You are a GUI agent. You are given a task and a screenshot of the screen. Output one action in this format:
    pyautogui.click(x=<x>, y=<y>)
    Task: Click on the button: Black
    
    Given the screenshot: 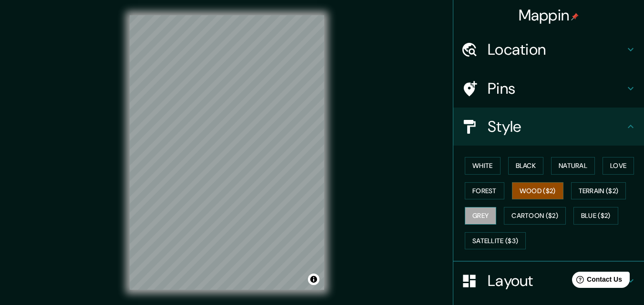 What is the action you would take?
    pyautogui.click(x=526, y=166)
    